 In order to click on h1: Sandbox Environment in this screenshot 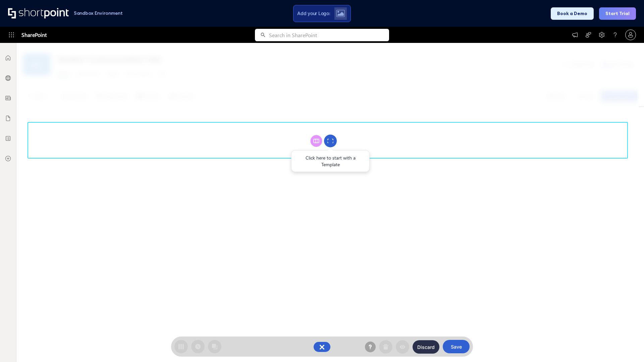, I will do `click(98, 13)`.